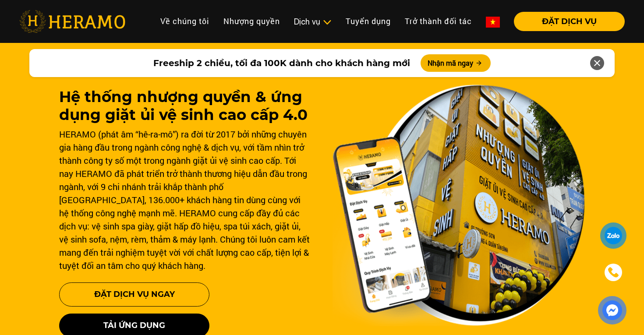 The image size is (644, 335). What do you see at coordinates (327, 22) in the screenshot?
I see `img: subToggleIcon` at bounding box center [327, 22].